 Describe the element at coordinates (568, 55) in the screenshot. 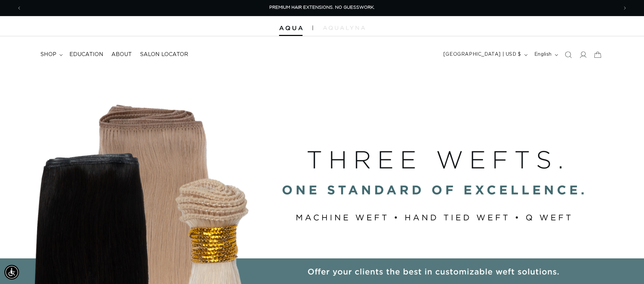

I see `summary: Search` at that location.